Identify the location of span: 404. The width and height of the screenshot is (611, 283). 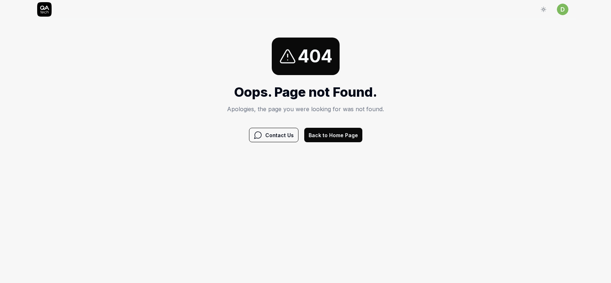
(315, 56).